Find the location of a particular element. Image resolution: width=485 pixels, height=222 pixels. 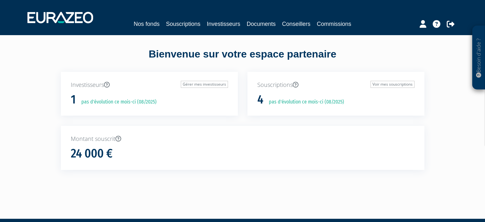

div: Bienvenue sur votre espace partenaire is located at coordinates (243, 59).